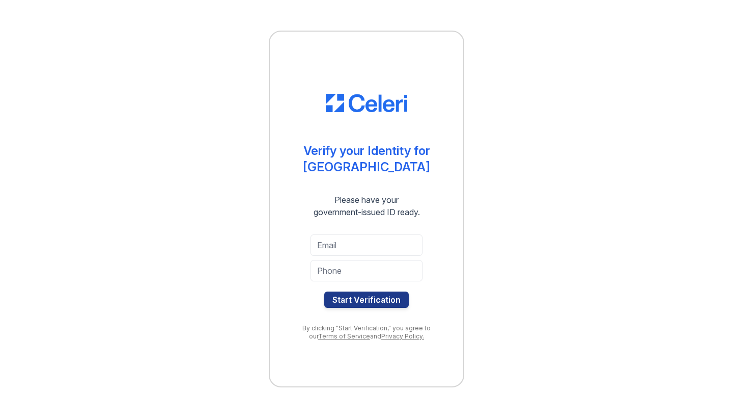  Describe the element at coordinates (344, 336) in the screenshot. I see `a: Terms of Service` at that location.